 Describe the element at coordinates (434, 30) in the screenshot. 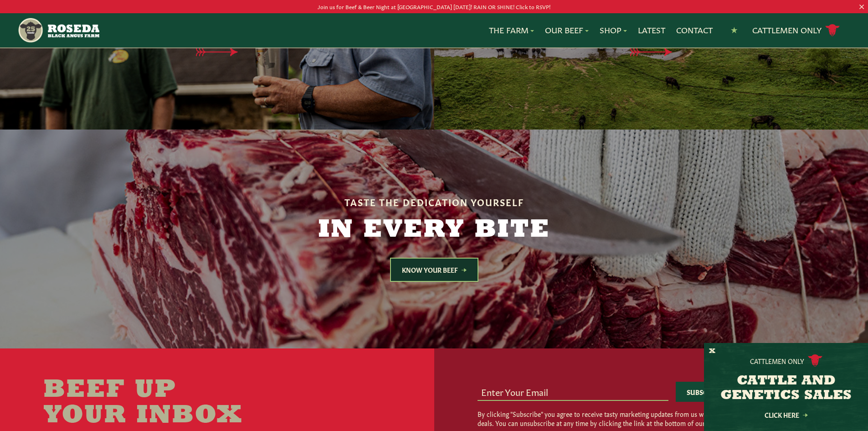

I see `nav: Main Navigation` at that location.